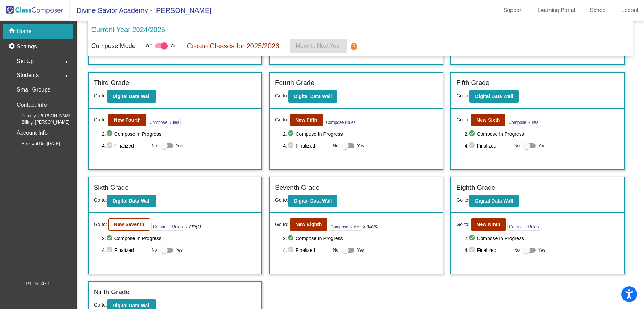 This screenshot has width=644, height=309. Describe the element at coordinates (488, 225) in the screenshot. I see `b: New Ninth` at that location.